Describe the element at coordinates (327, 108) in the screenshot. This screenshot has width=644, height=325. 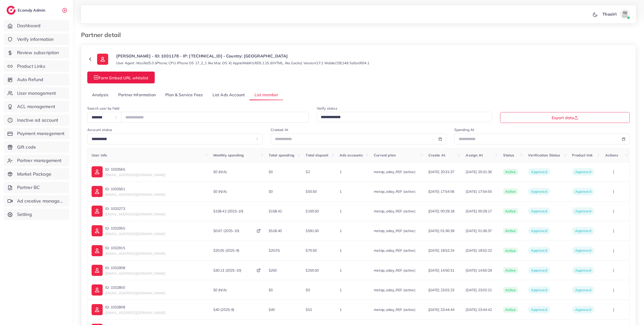
I see `label: Verify status` at that location.